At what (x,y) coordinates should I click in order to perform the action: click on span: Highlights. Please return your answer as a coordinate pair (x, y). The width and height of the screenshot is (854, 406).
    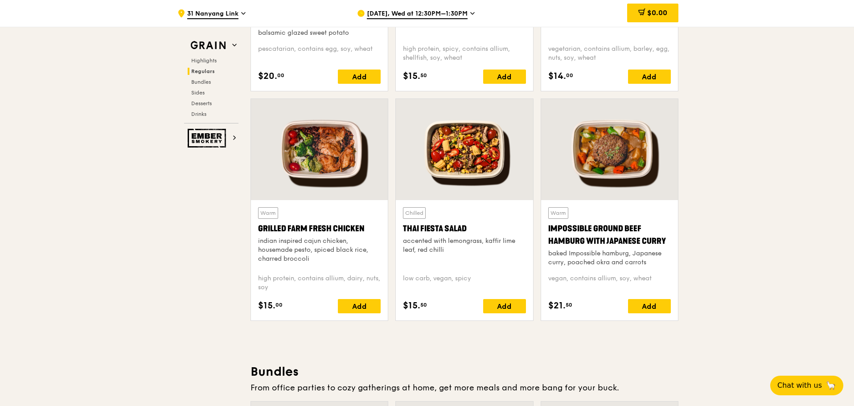
    Looking at the image, I should click on (204, 61).